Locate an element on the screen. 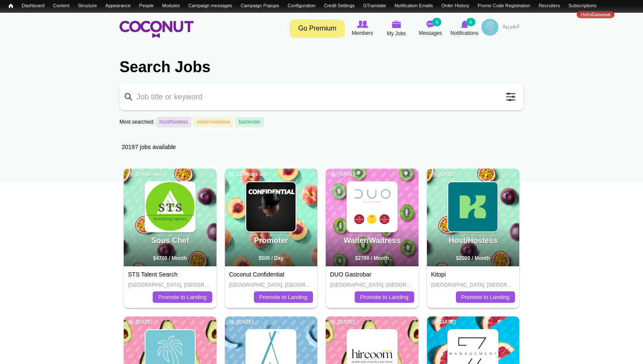 This screenshot has width=643, height=364. a: Campaign Popups is located at coordinates (260, 6).